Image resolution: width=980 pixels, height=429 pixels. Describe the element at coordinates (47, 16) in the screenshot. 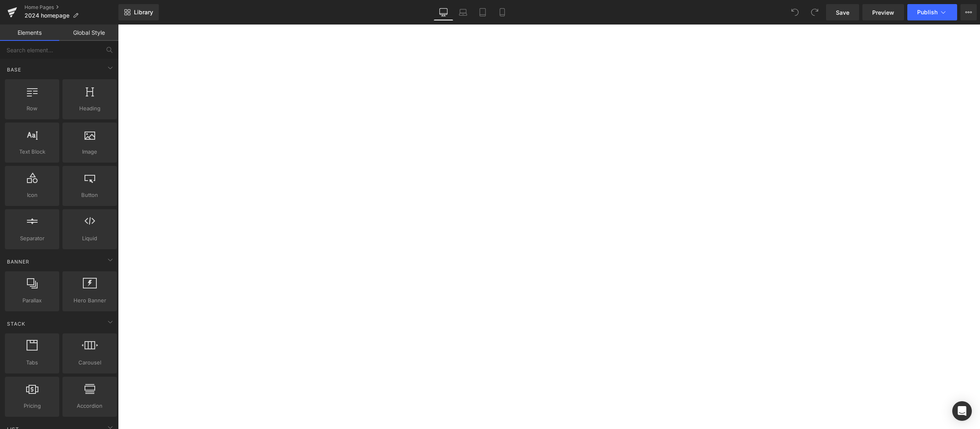

I see `span: 2024 homepage` at that location.